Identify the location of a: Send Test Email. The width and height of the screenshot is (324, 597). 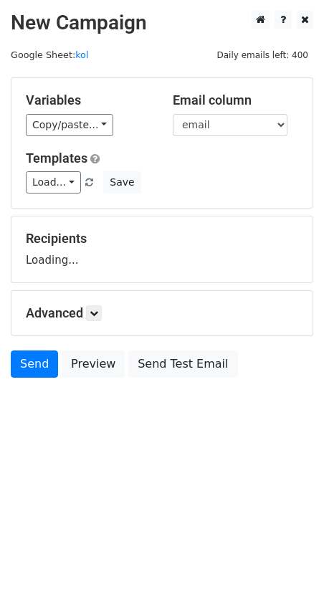
(183, 364).